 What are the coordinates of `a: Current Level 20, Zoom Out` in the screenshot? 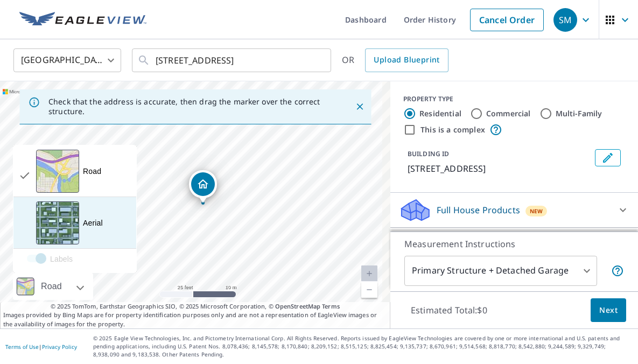 It's located at (370, 290).